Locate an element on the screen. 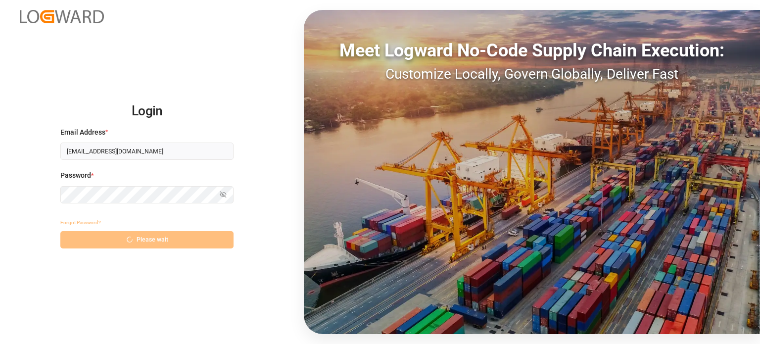 The width and height of the screenshot is (760, 344). span: Email Address is located at coordinates (83, 132).